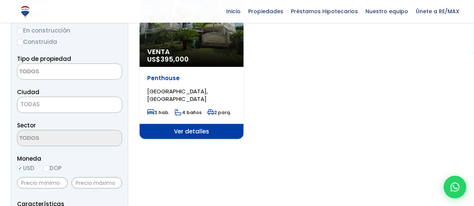 The width and height of the screenshot is (474, 206). I want to click on span: Tipo de propiedad, so click(44, 59).